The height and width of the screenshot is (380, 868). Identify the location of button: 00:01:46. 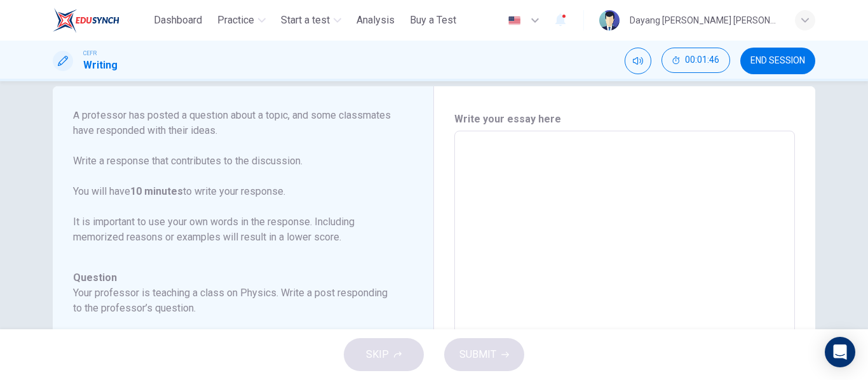
(696, 60).